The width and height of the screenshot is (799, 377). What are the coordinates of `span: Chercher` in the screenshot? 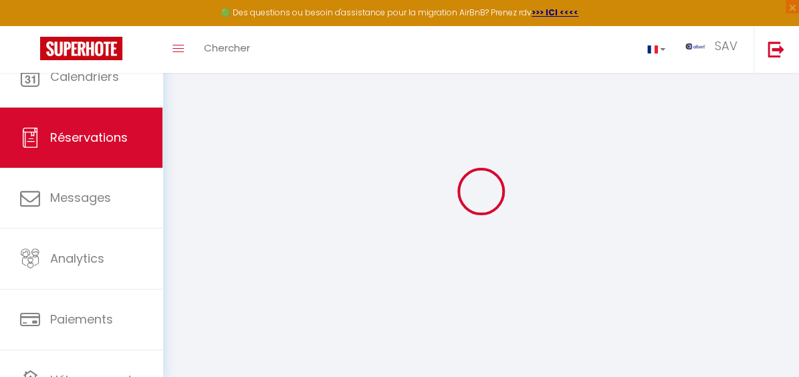 It's located at (227, 47).